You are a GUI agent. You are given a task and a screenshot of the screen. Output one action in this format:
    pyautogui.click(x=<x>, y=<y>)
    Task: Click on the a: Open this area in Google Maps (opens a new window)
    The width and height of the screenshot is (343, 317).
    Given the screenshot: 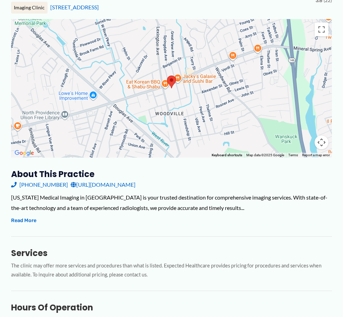 What is the action you would take?
    pyautogui.click(x=24, y=153)
    